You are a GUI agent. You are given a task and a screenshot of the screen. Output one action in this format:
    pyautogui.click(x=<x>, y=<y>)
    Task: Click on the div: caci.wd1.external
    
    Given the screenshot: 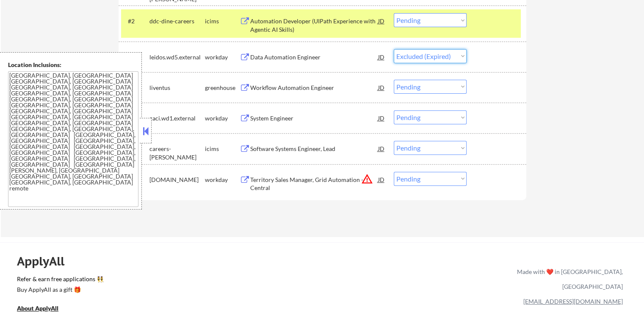 What is the action you would take?
    pyautogui.click(x=177, y=118)
    